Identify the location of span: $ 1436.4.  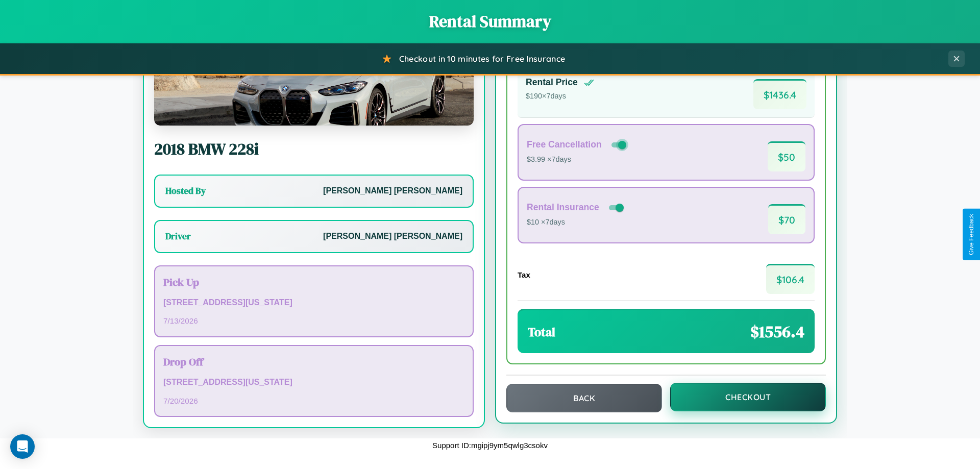
(780, 94).